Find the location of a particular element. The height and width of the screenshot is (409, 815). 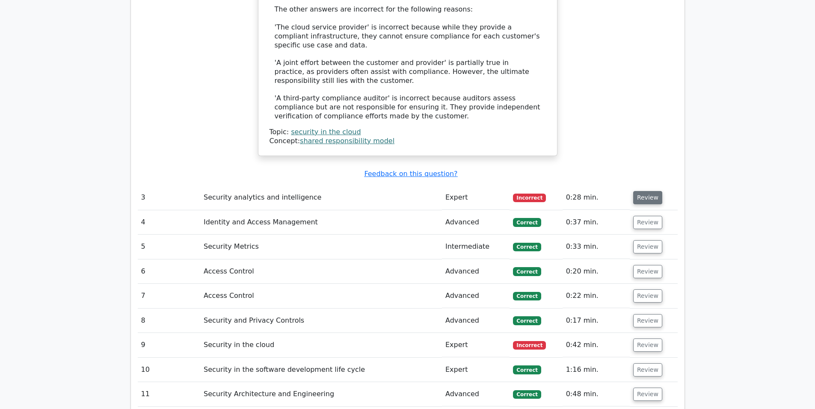

td: Security in the software development life cycle is located at coordinates (321, 370).